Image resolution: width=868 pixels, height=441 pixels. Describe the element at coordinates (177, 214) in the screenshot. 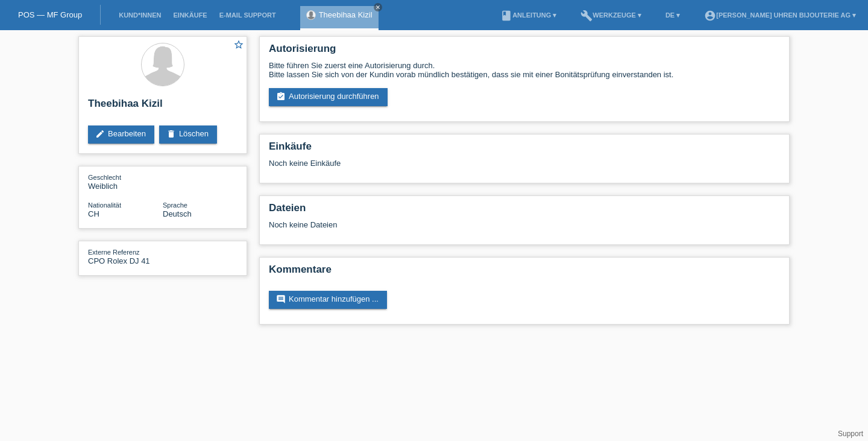

I see `span: Deutsch` at that location.